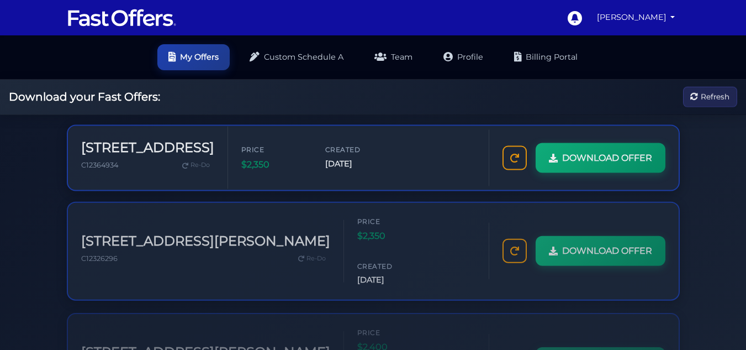  I want to click on span: Refresh, so click(716, 97).